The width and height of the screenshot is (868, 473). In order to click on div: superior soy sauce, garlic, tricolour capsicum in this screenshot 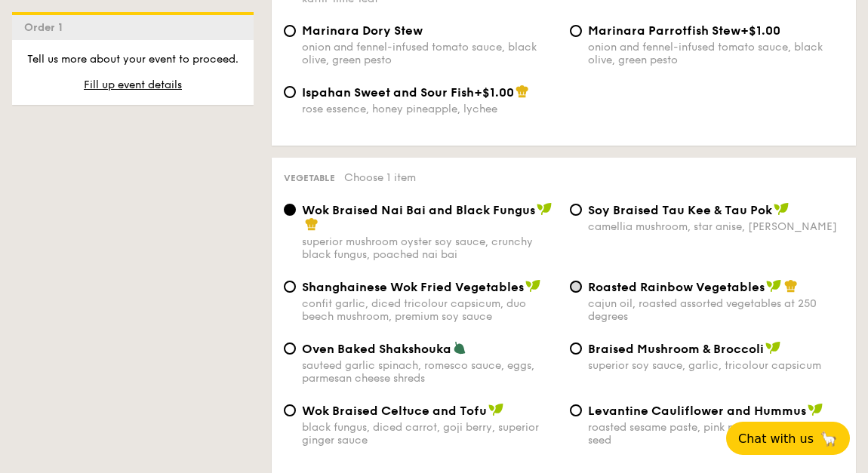, I will do `click(716, 365)`.